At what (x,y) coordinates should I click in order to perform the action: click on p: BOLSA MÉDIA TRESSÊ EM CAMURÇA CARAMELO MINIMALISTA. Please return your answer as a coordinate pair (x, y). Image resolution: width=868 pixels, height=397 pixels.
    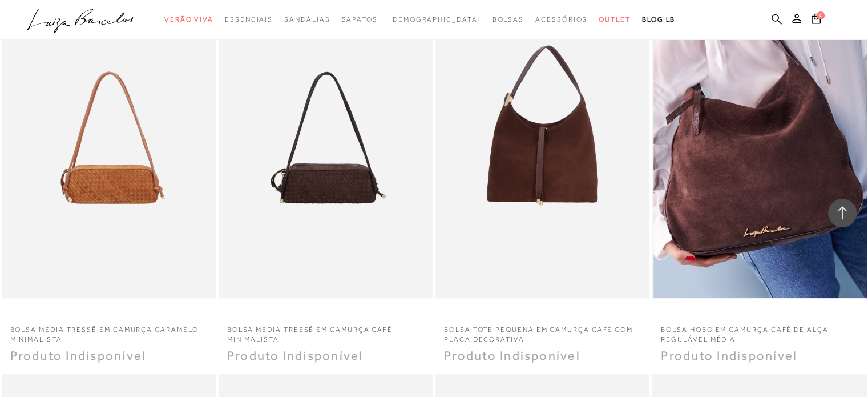
    Looking at the image, I should click on (108, 331).